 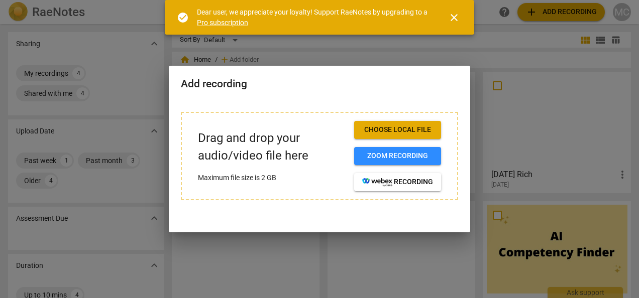 What do you see at coordinates (319, 84) in the screenshot?
I see `h2: Add recording` at bounding box center [319, 84].